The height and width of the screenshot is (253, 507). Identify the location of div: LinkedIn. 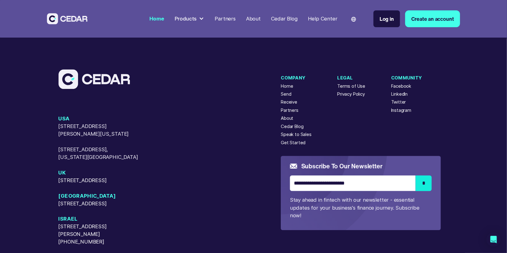
(400, 94).